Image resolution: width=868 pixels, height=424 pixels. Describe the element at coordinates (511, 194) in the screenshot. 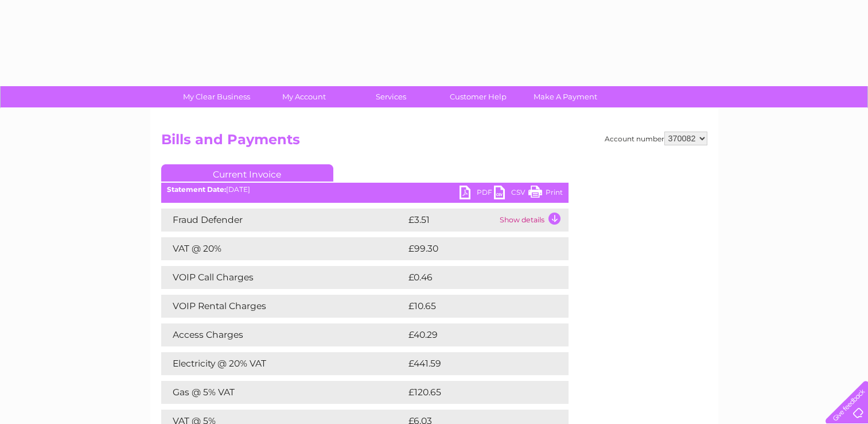

I see `a: CSV` at that location.